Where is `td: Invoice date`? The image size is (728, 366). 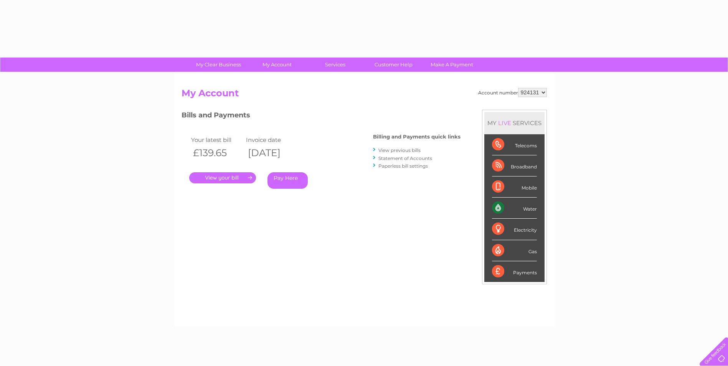
td: Invoice date is located at coordinates (272, 140).